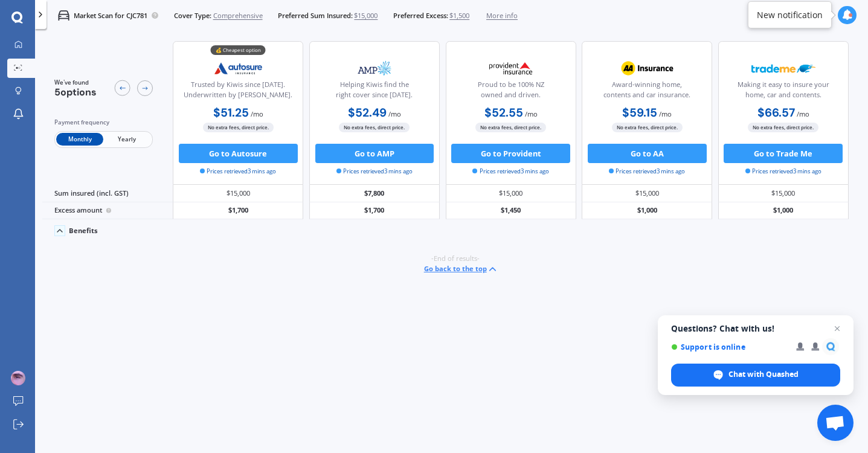  What do you see at coordinates (238, 50) in the screenshot?
I see `div: 💰 Cheapest option` at bounding box center [238, 50].